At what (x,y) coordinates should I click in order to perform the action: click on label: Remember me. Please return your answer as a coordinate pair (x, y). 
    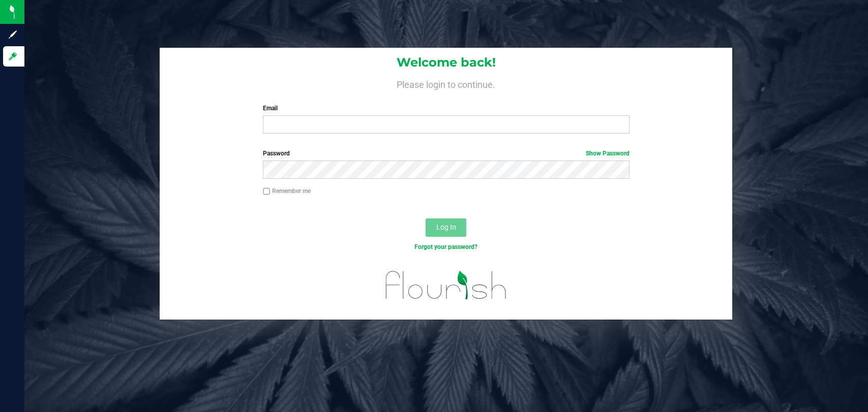
    Looking at the image, I should click on (286, 191).